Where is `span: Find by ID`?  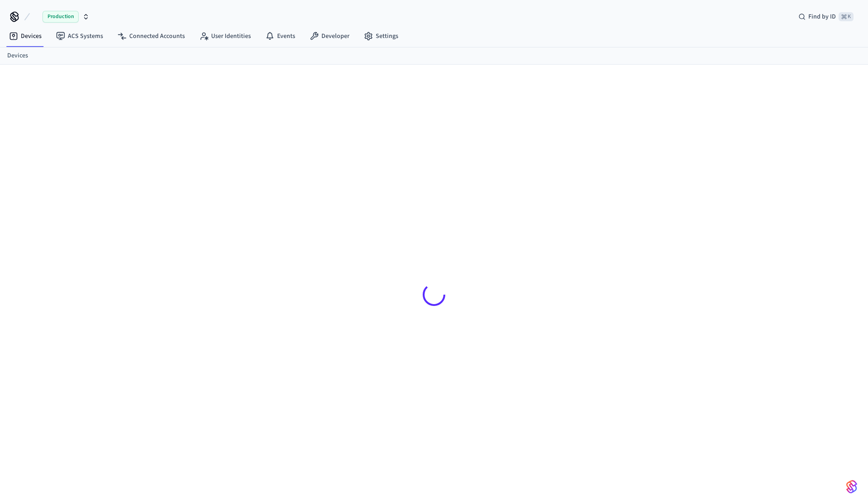 span: Find by ID is located at coordinates (822, 17).